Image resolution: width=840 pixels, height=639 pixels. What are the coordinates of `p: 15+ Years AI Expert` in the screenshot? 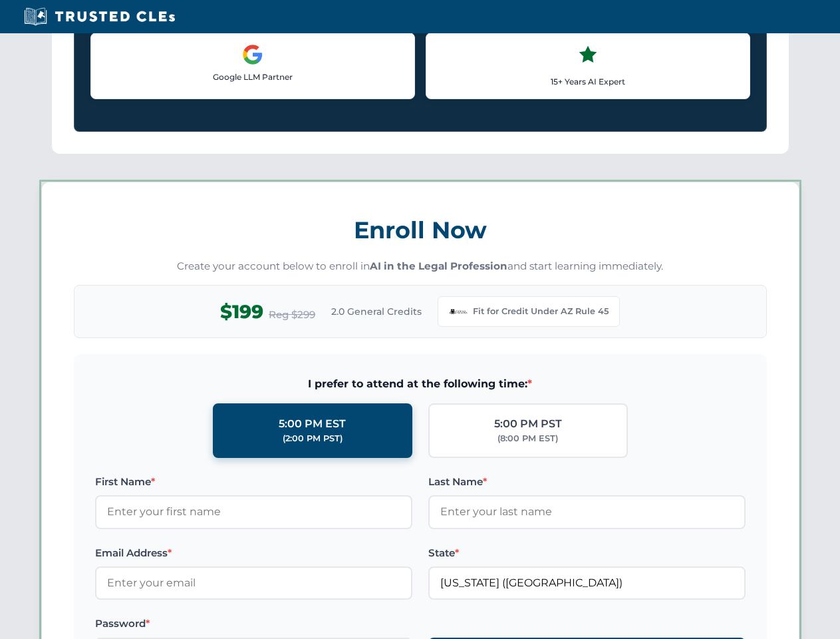 It's located at (588, 81).